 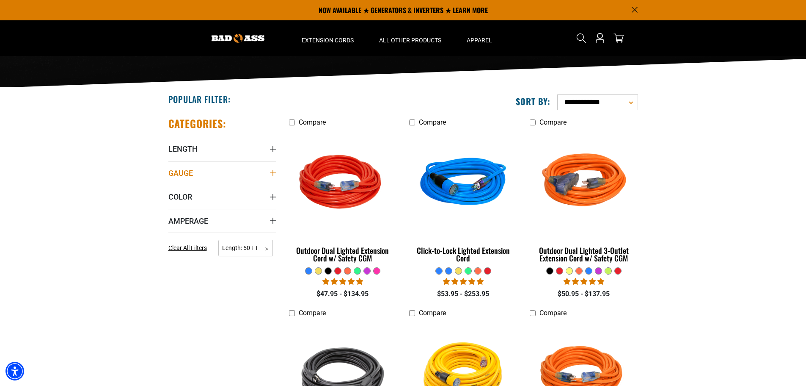 I want to click on span: Extension Cords, so click(x=328, y=40).